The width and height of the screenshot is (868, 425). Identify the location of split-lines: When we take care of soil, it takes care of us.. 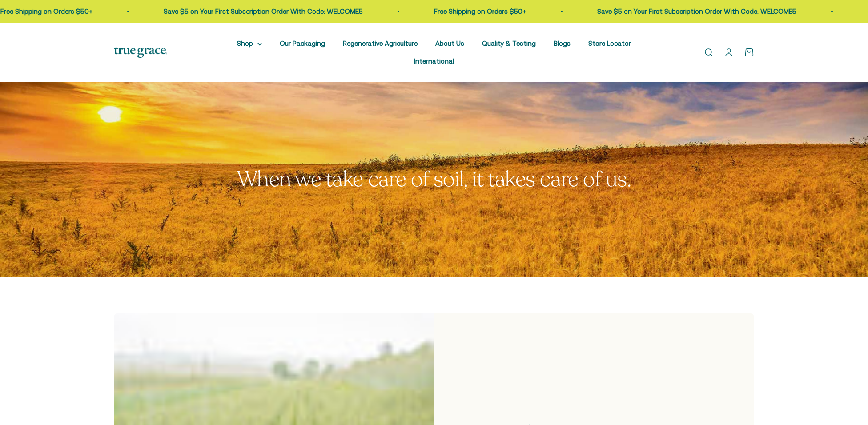
(434, 179).